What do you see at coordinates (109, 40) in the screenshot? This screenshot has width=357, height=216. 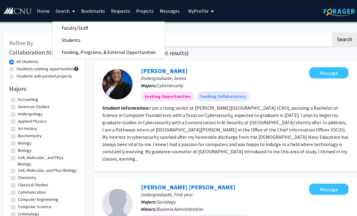 I see `a: Students` at bounding box center [109, 40].